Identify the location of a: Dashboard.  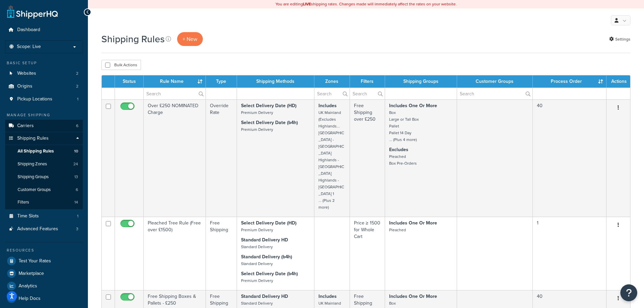
(44, 30).